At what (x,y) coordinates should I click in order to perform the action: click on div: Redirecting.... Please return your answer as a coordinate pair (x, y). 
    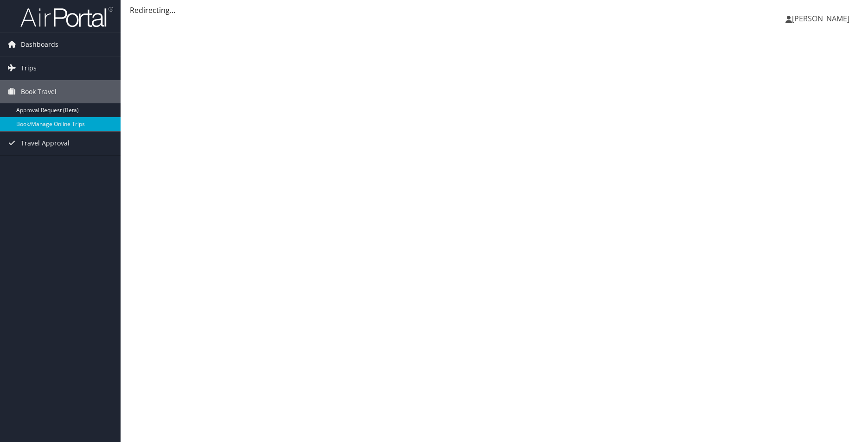
    Looking at the image, I should click on (494, 10).